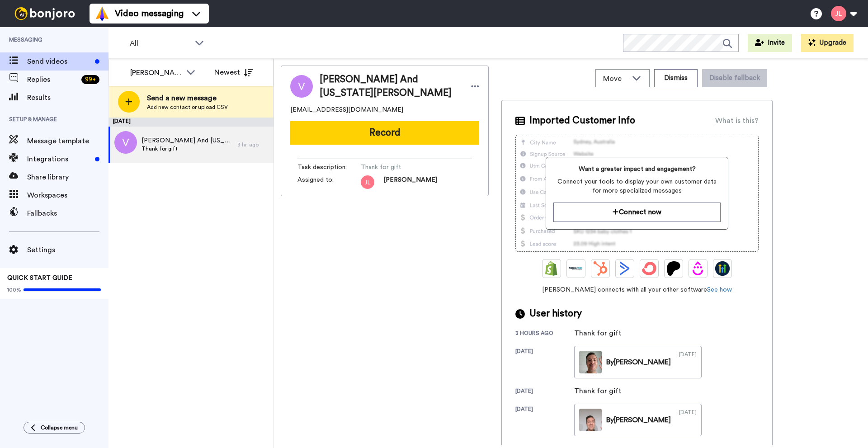  Describe the element at coordinates (329, 182) in the screenshot. I see `span: Assigned to:` at that location.